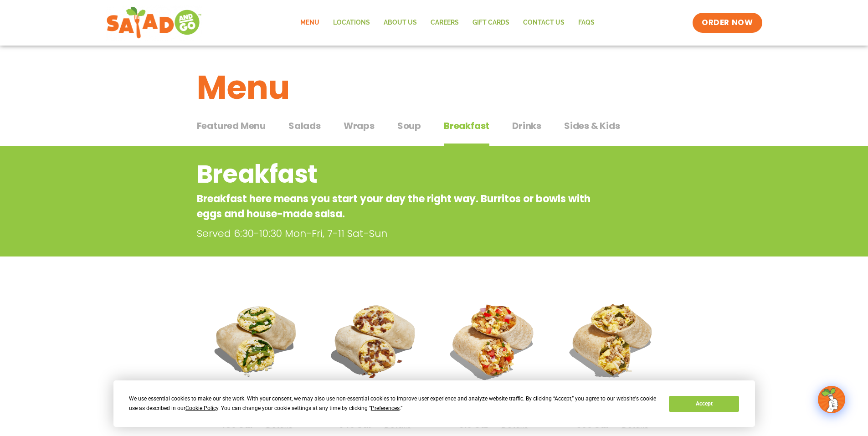  Describe the element at coordinates (409, 126) in the screenshot. I see `span: Soup` at that location.